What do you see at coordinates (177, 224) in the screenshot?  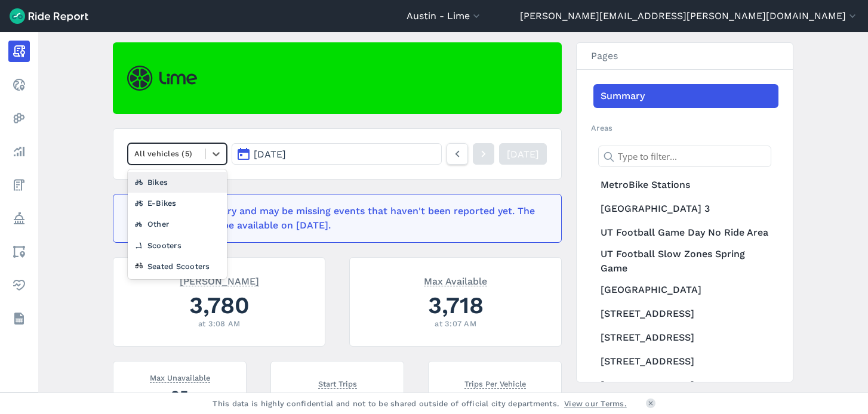 I see `div: Other` at bounding box center [177, 224].